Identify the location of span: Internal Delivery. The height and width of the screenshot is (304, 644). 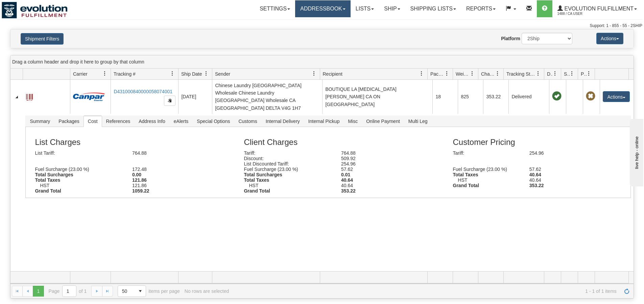
(283, 121).